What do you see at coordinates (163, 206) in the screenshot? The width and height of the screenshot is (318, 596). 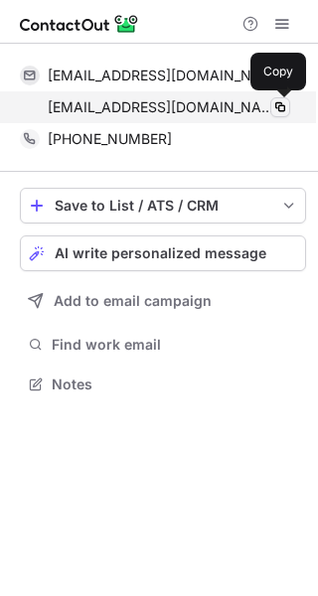 I see `button: save-profile-one-click` at bounding box center [163, 206].